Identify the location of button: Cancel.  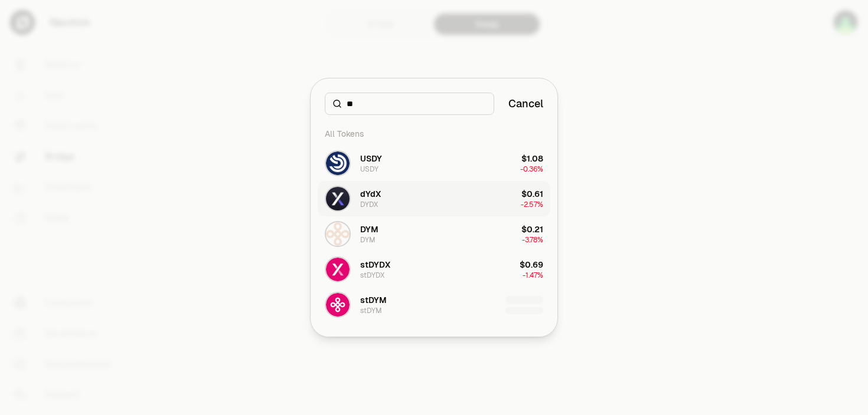
(525, 104).